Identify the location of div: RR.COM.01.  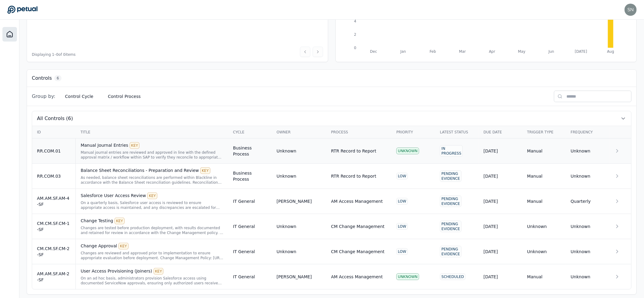
(54, 150).